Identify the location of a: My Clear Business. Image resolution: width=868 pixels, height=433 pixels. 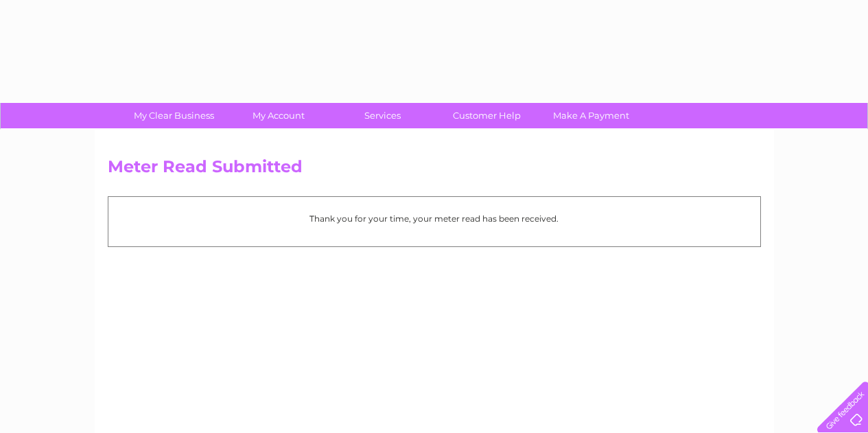
(173, 115).